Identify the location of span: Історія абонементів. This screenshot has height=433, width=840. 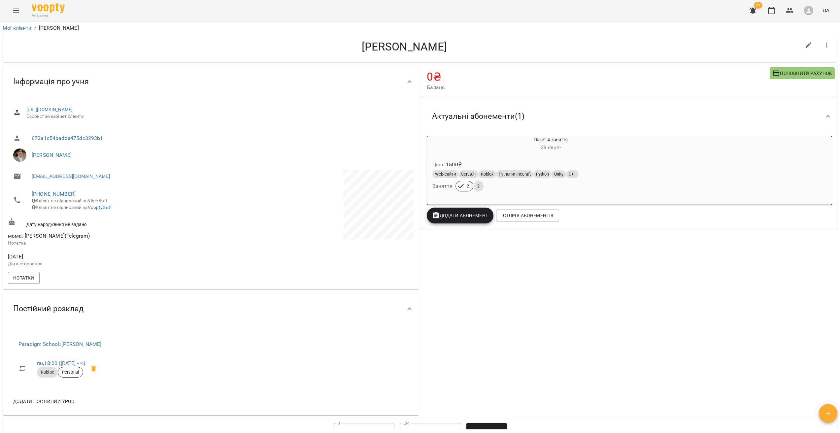
(527, 215).